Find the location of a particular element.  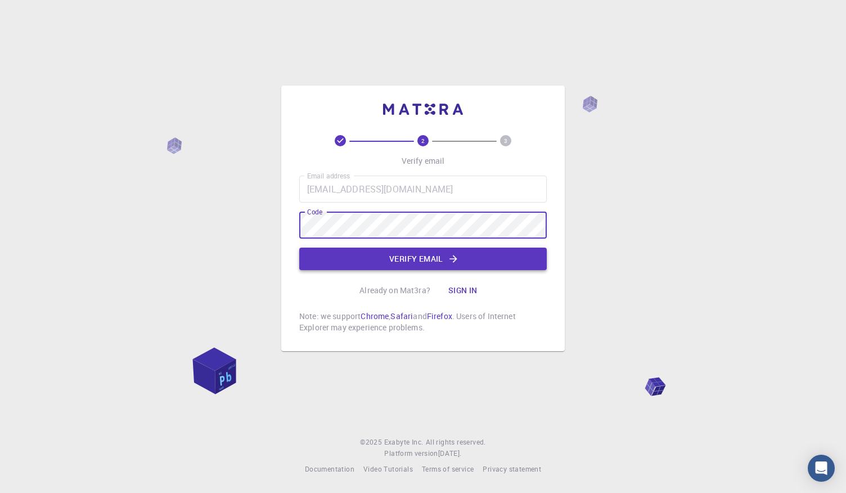

p: Note: we support , and . Users of Internet Explorer may experience problems. is located at coordinates (423, 322).